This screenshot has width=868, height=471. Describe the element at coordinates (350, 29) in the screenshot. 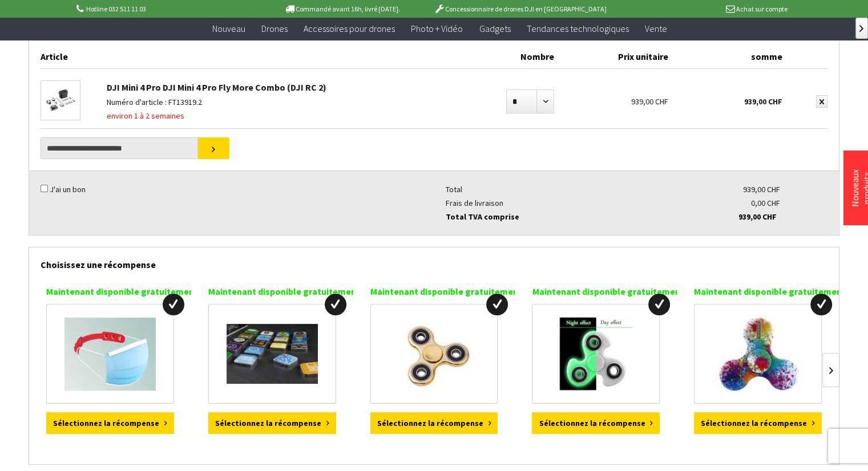

I see `font: Accessoires pour drones` at that location.